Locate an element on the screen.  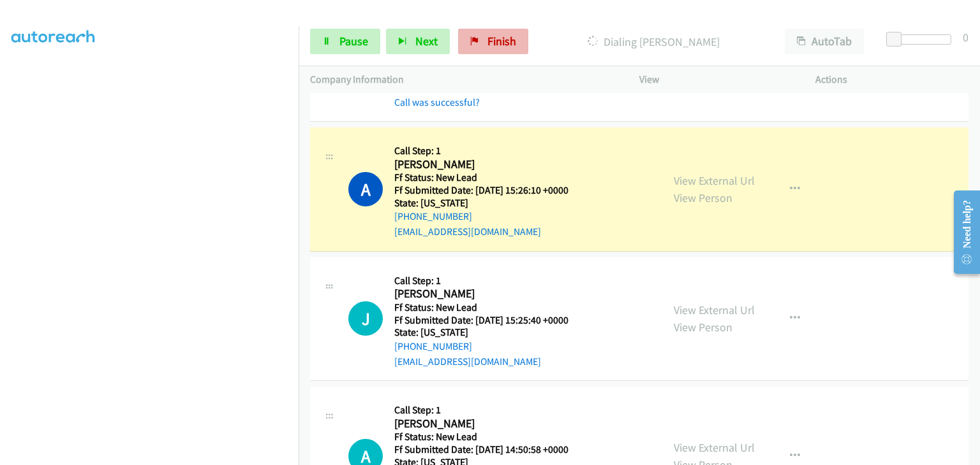
div: Need help? is located at coordinates (23, 43).